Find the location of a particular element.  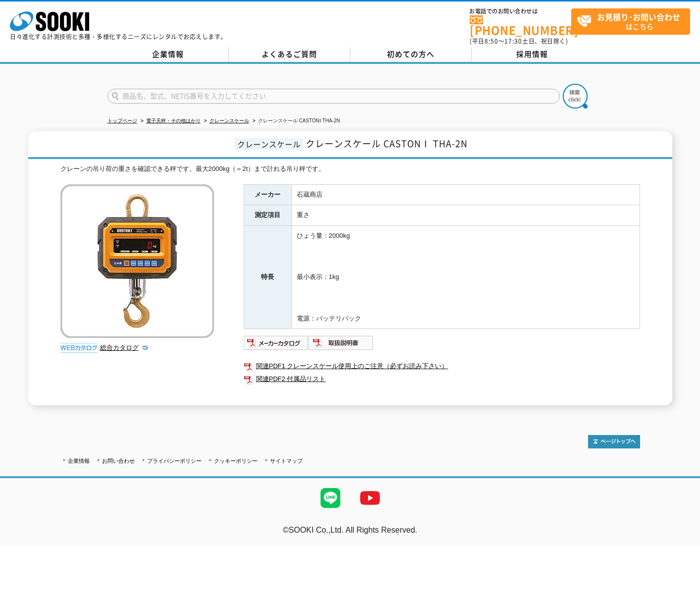

span: クレーンスケール CASTONⅠ THA-2N is located at coordinates (387, 143).